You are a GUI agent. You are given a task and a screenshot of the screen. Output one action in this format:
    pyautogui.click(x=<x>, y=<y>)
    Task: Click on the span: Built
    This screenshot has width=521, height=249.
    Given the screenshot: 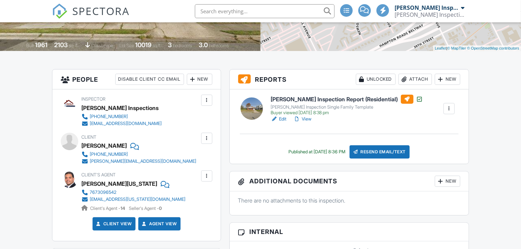 What is the action you would take?
    pyautogui.click(x=30, y=45)
    